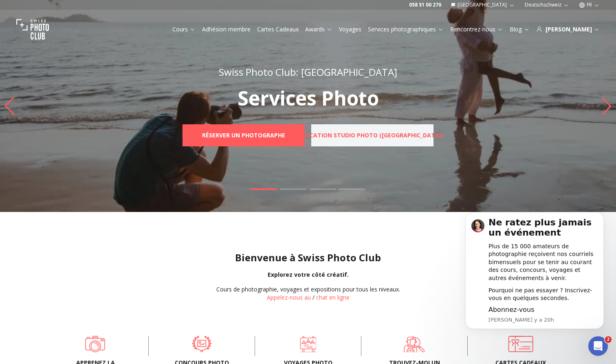 The image size is (616, 364). I want to click on div: Plus de 15 000 amateurs de photographie reçoivent nos courriels bimensuels pour se tenir au coura..., so click(90, 61).